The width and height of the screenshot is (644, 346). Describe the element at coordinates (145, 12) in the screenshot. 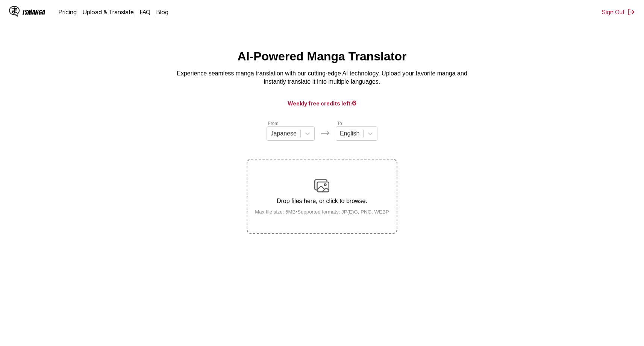

I see `a: FAQ` at that location.